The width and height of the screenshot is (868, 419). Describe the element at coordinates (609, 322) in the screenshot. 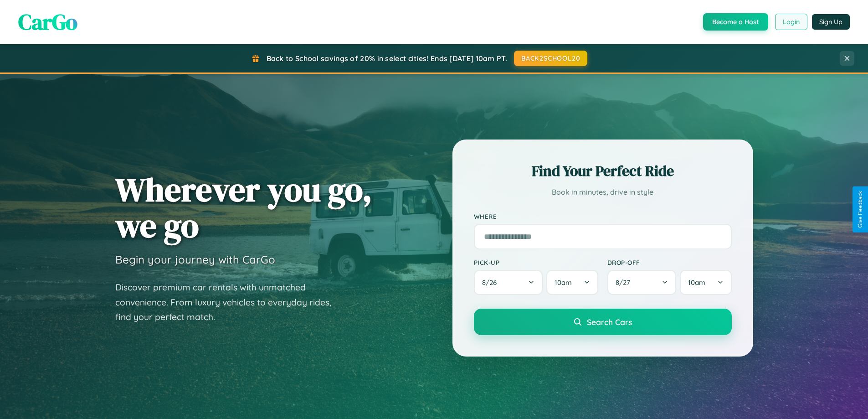

I see `span: Search Cars` at that location.